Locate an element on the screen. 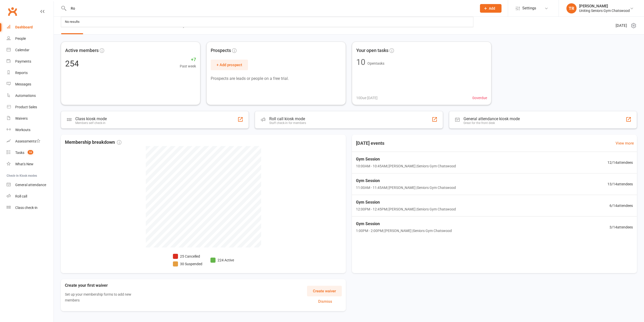  a: People is located at coordinates (30, 39).